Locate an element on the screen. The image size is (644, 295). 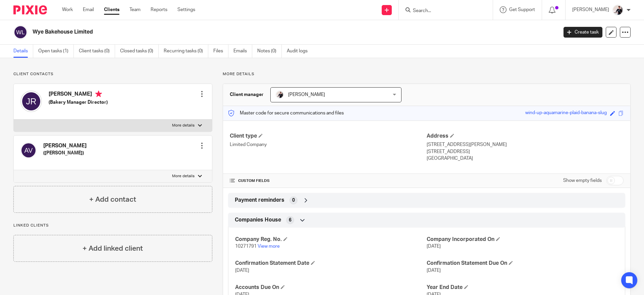
p: Limited Company is located at coordinates (328, 145).